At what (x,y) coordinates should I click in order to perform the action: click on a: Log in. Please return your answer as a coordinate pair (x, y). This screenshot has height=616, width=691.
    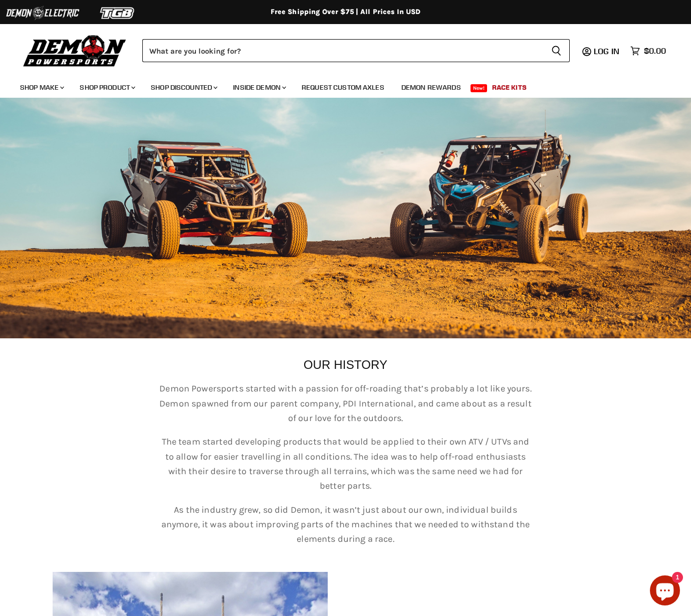
    Looking at the image, I should click on (608, 51).